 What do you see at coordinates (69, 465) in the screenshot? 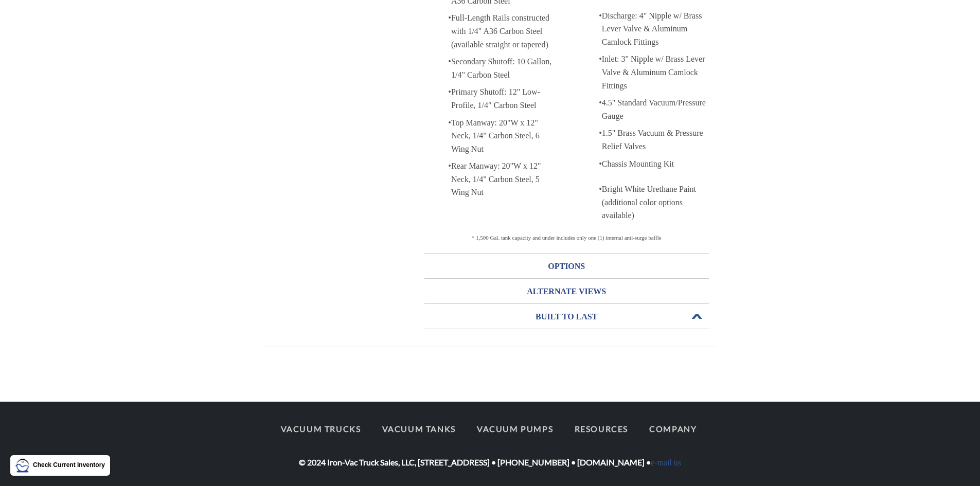
I see `p: Check Current Inventory` at bounding box center [69, 465].